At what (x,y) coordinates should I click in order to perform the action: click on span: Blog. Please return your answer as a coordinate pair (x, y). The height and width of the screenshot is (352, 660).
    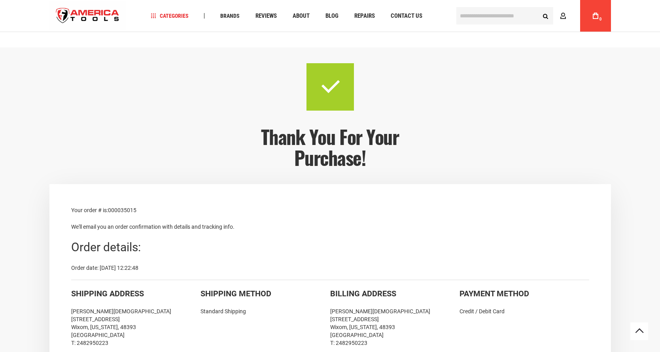
    Looking at the image, I should click on (332, 16).